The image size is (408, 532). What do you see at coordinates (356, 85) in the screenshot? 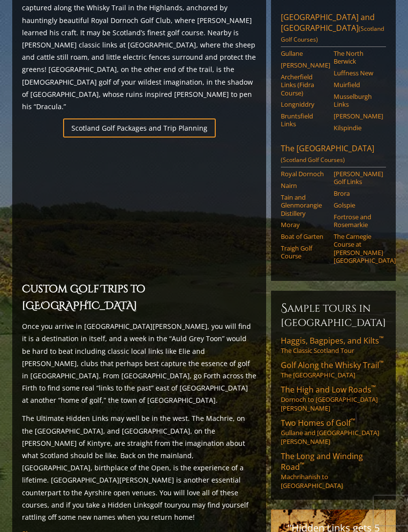
I see `a: Muirfield` at bounding box center [356, 85].